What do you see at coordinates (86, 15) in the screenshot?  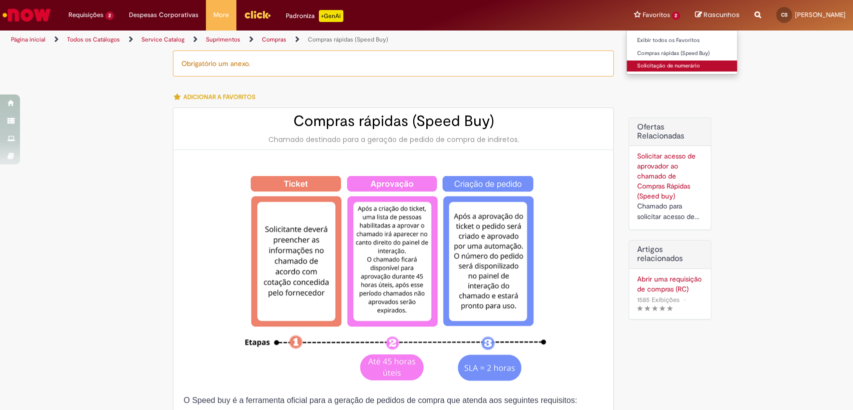 I see `span: Requisições` at bounding box center [86, 15].